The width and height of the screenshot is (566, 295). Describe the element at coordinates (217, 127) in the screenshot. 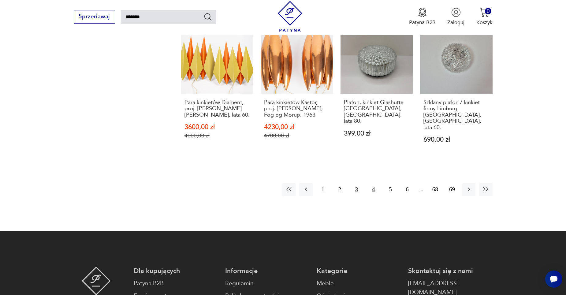

I see `p: 3600,00 zł` at that location.